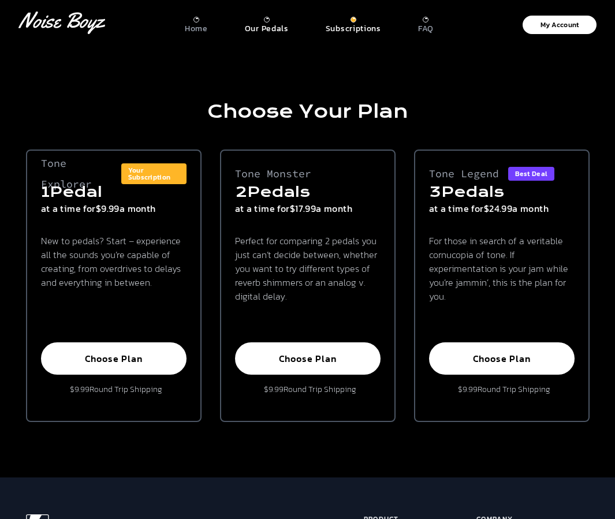 Image resolution: width=615 pixels, height=519 pixels. Describe the element at coordinates (196, 29) in the screenshot. I see `p: Home` at that location.